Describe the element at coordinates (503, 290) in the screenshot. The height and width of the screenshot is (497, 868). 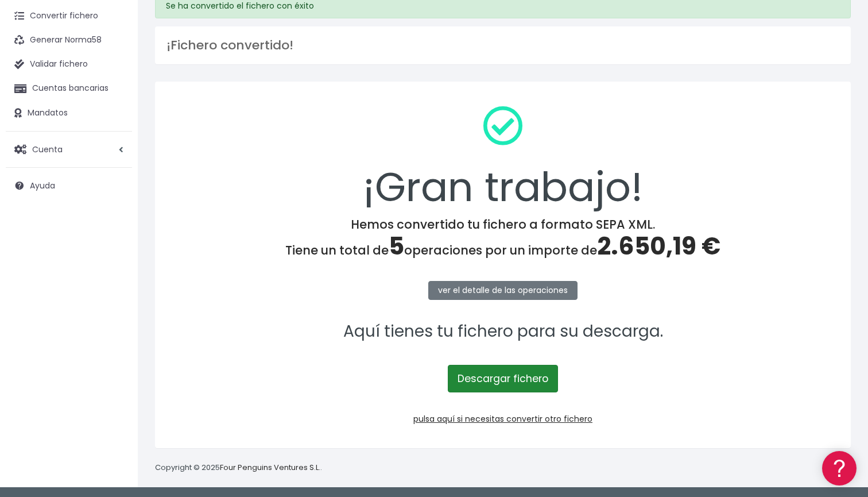
I see `a: ver el detalle de las operaciones` at that location.